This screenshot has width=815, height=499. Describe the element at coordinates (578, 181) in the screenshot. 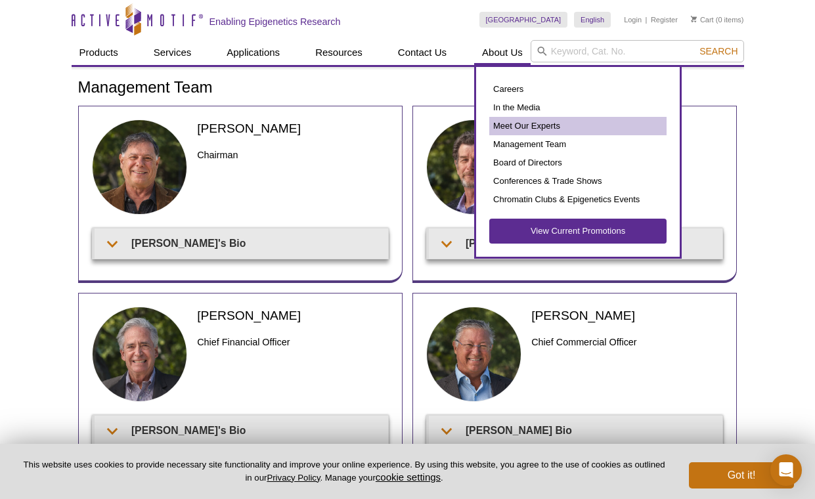

I see `a: Conferences & Trade Shows` at that location.